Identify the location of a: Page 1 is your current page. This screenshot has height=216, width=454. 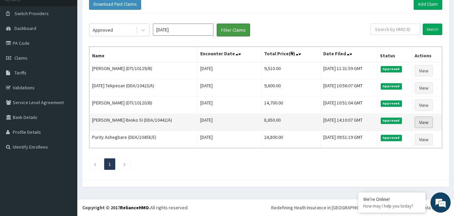
(110, 164).